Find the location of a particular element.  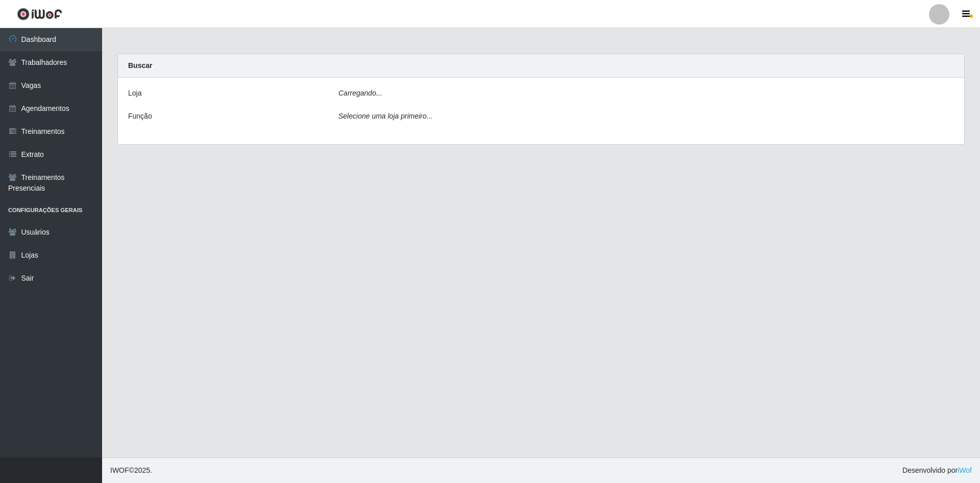

label: Loja is located at coordinates (135, 93).